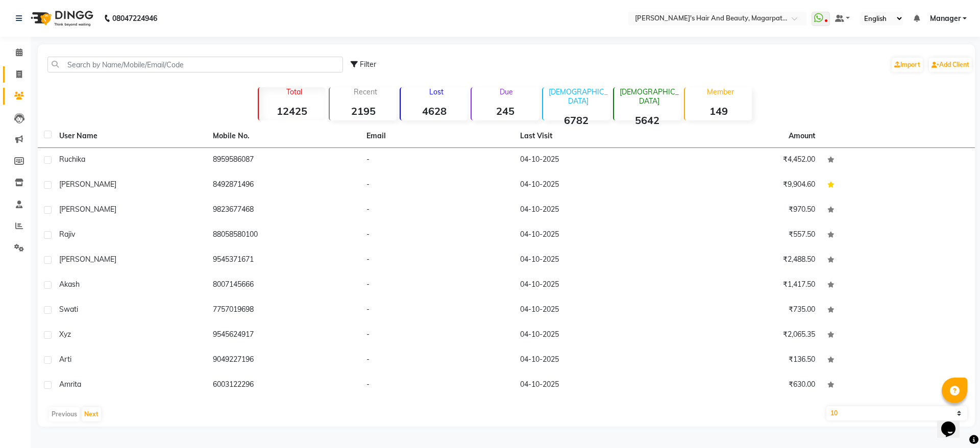 This screenshot has height=448, width=980. I want to click on b: 08047224946, so click(135, 18).